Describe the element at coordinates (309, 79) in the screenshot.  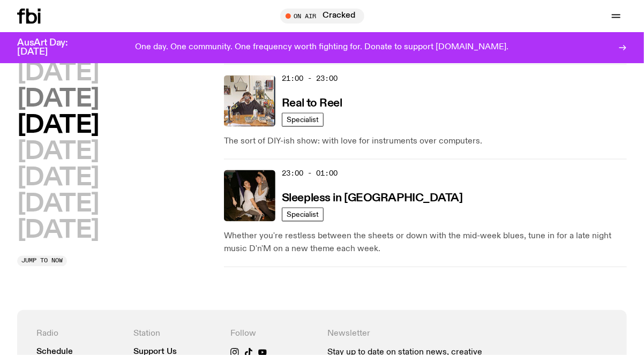
I see `span: 21:00 - 23:00` at that location.